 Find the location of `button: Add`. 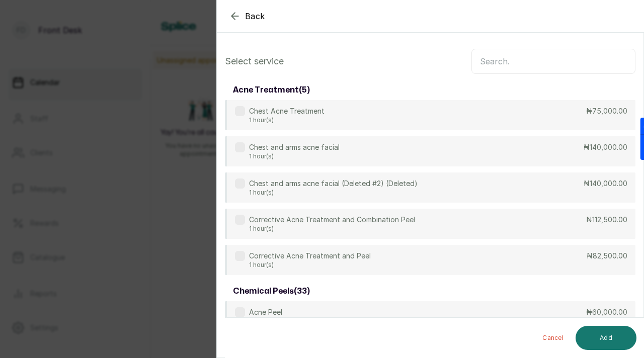

button: Add is located at coordinates (605, 338).